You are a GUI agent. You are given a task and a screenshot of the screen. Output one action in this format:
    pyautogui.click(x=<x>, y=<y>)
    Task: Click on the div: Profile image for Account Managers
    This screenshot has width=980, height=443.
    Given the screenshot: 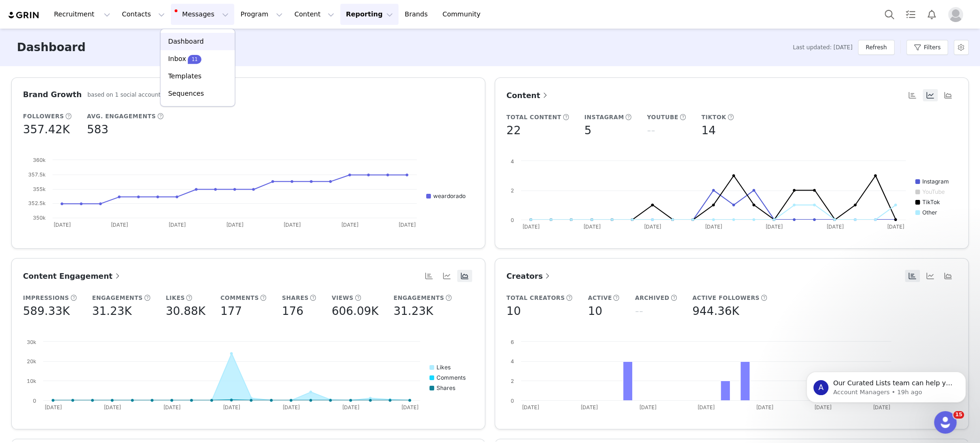 What is the action you would take?
    pyautogui.click(x=29, y=35)
    